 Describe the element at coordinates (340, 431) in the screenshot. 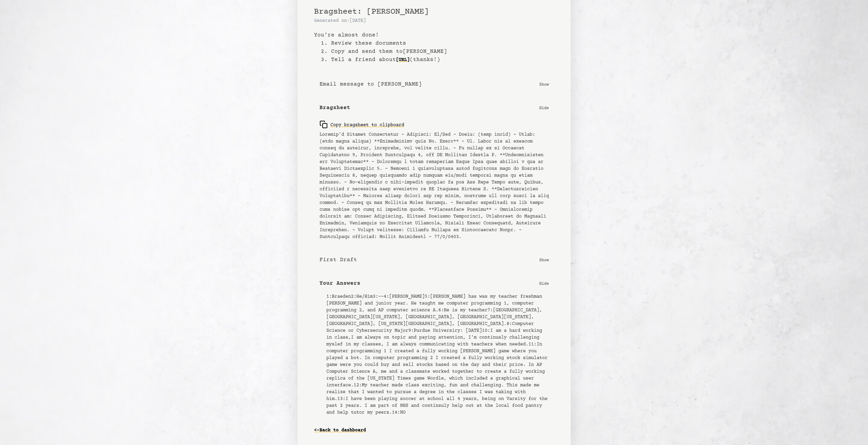

I see `a: <-Back to dashboard` at that location.